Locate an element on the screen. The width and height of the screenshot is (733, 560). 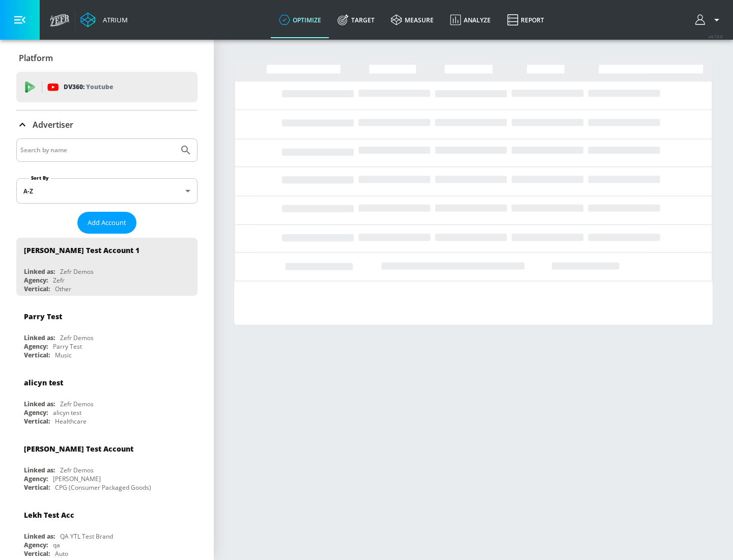
input: Search by name is located at coordinates (98, 150).